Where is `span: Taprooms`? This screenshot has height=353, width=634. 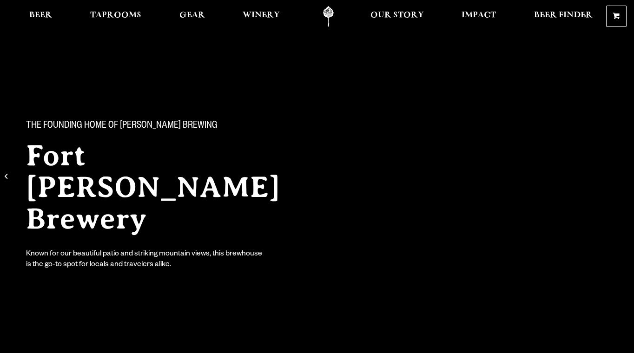
span: Taprooms is located at coordinates (116, 15).